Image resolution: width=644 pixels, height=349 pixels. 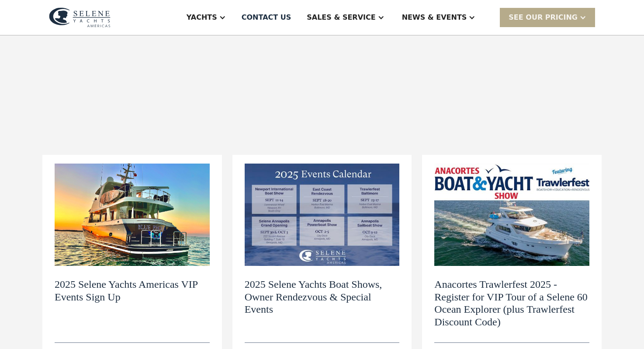 What do you see at coordinates (79, 17) in the screenshot?
I see `img: logo` at bounding box center [79, 17].